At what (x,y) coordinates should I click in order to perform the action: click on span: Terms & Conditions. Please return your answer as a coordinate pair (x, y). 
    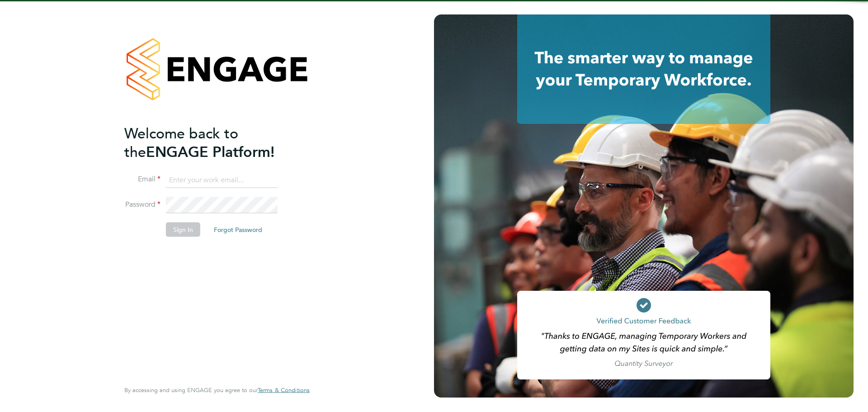
    Looking at the image, I should click on (283, 390).